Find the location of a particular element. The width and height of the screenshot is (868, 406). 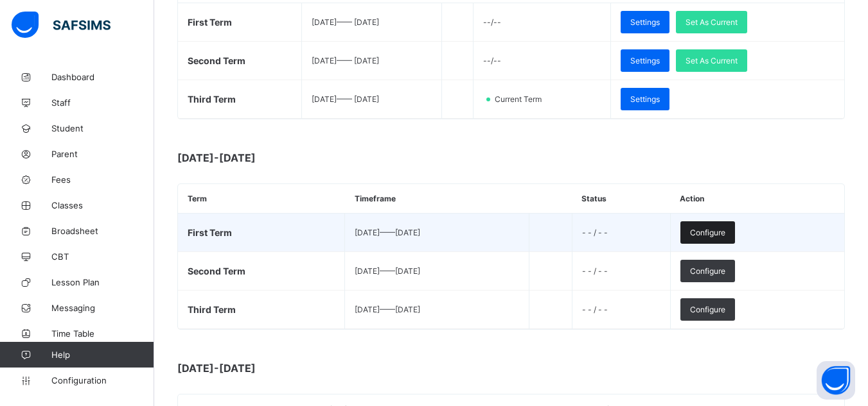

span: Time Table is located at coordinates (103, 334).